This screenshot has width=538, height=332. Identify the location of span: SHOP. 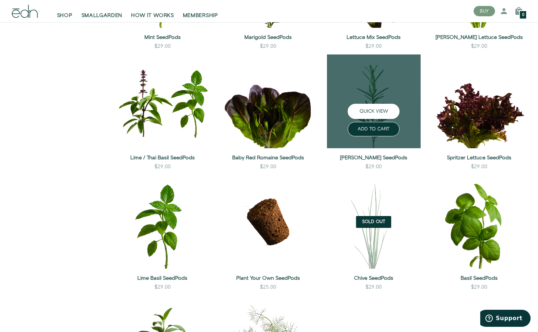
(65, 16).